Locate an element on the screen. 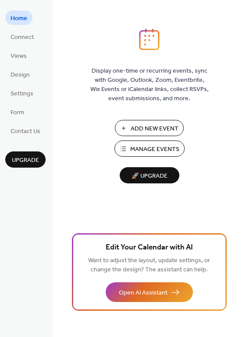 The height and width of the screenshot is (337, 246). a: Settings is located at coordinates (22, 93).